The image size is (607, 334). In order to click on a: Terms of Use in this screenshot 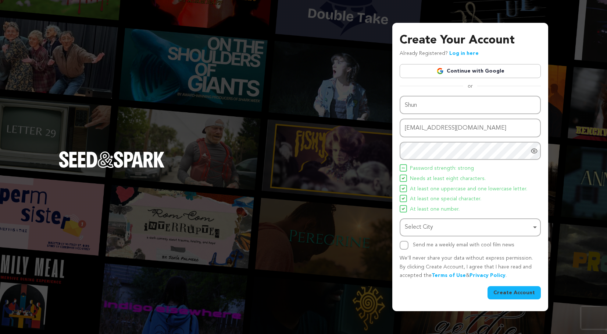, I will do `click(449, 275)`.